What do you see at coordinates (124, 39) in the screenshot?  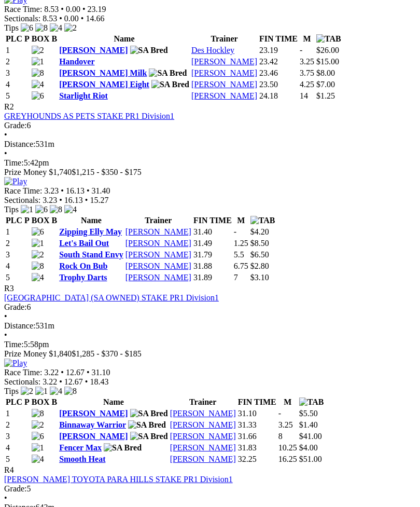 I see `th: Name` at bounding box center [124, 39].